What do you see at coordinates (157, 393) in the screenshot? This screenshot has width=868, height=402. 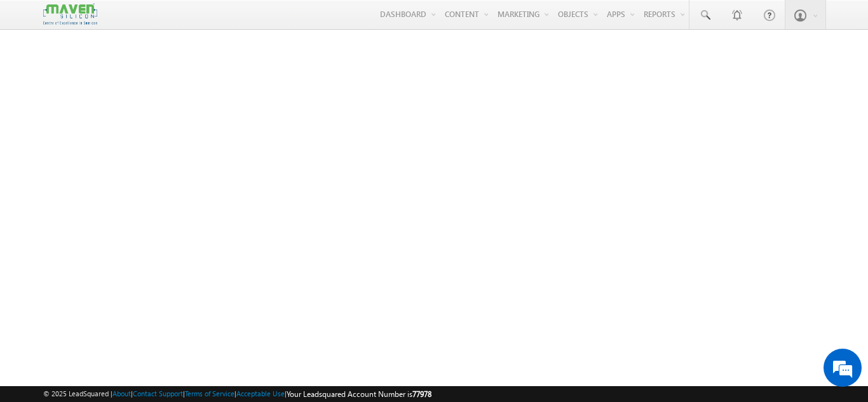 I see `a: Contact Support` at bounding box center [157, 393].